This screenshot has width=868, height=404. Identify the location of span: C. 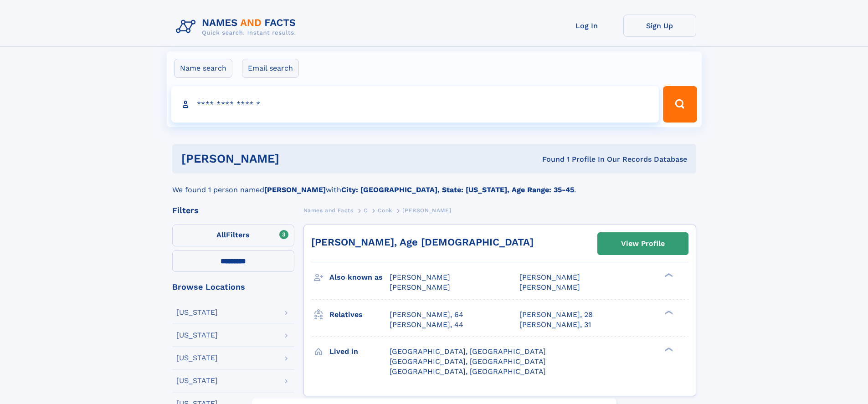
(365, 210).